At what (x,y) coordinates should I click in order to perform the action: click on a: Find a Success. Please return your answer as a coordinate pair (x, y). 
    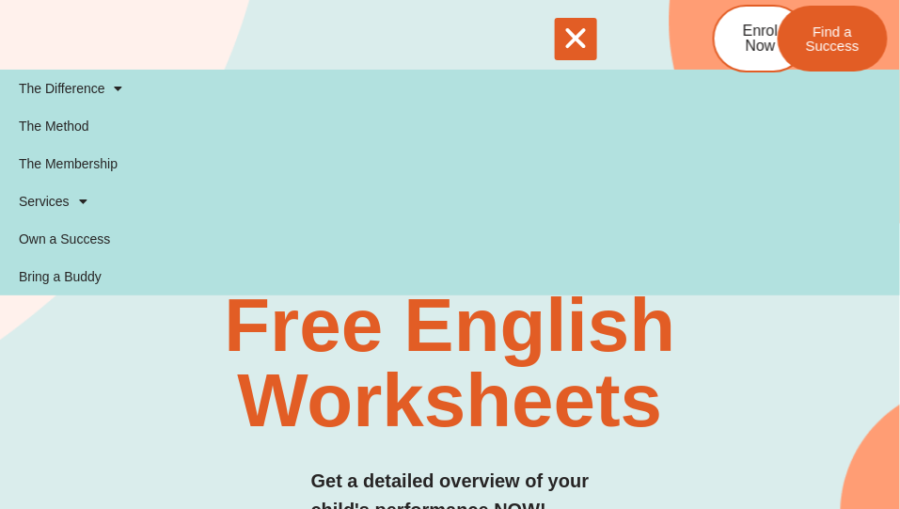
    Looking at the image, I should click on (832, 39).